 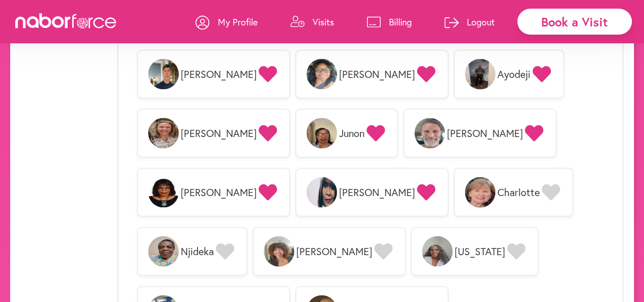 What do you see at coordinates (237, 22) in the screenshot?
I see `p: My Profile` at bounding box center [237, 22].